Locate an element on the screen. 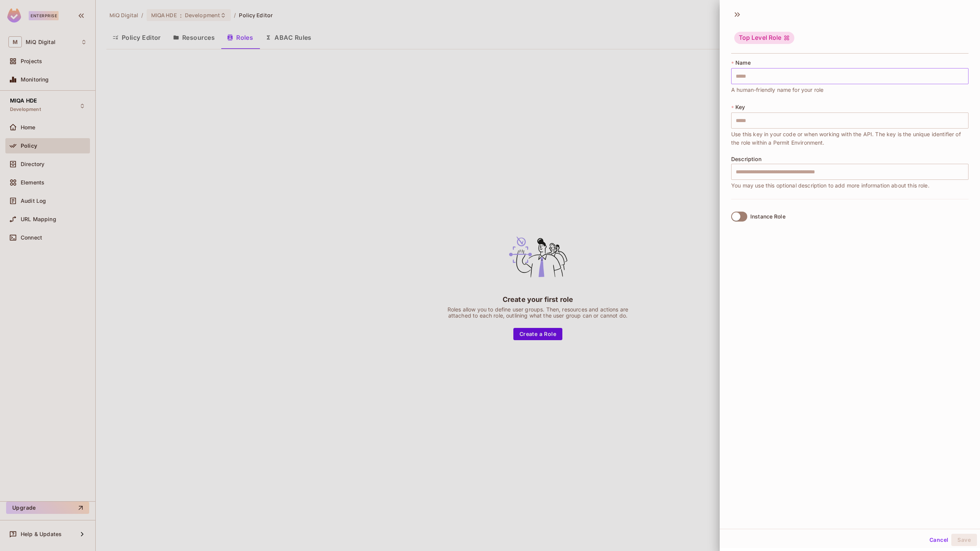  div: Instance Role is located at coordinates (768, 217).